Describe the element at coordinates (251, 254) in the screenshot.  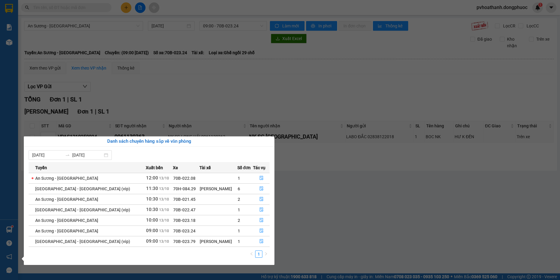
I see `span: left` at that location.